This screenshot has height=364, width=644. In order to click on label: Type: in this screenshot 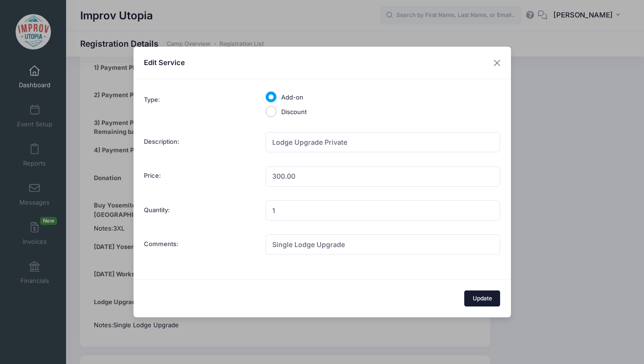, I will do `click(200, 106)`.